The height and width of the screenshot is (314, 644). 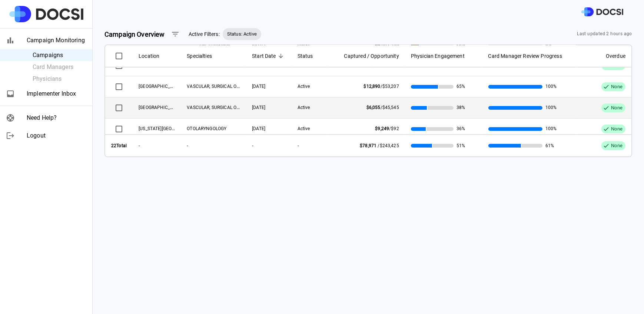 I want to click on span: OTOLARYNGOLOGY, so click(x=207, y=129).